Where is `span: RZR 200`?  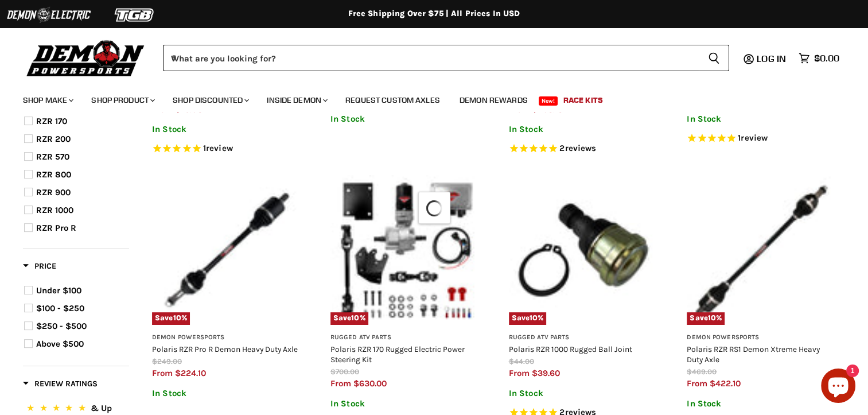
span: RZR 200 is located at coordinates (53, 139).